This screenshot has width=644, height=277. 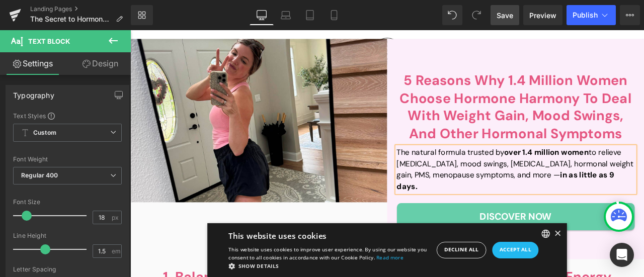 I want to click on span: The Secret to Hormonal Balance for Women, so click(x=71, y=19).